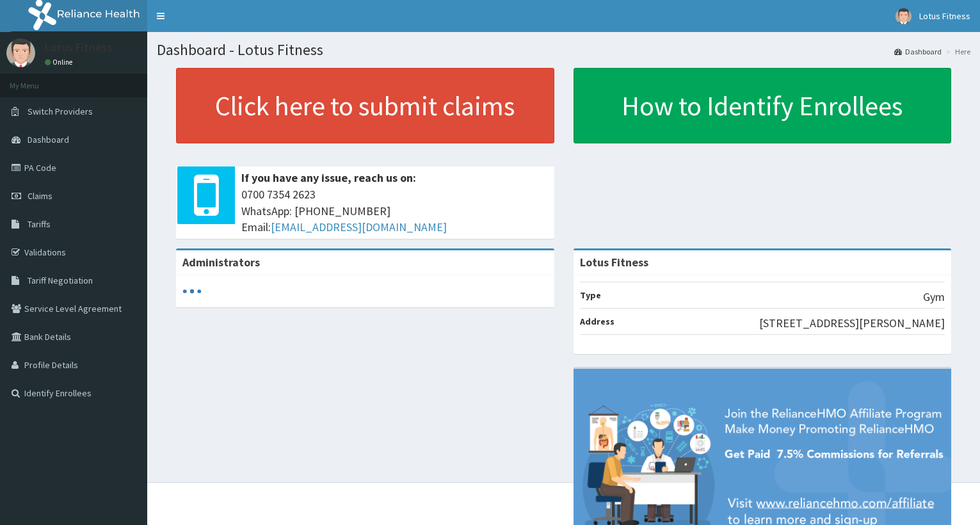 The image size is (980, 525). Describe the element at coordinates (763, 106) in the screenshot. I see `a: How to Identify Enrollees` at that location.